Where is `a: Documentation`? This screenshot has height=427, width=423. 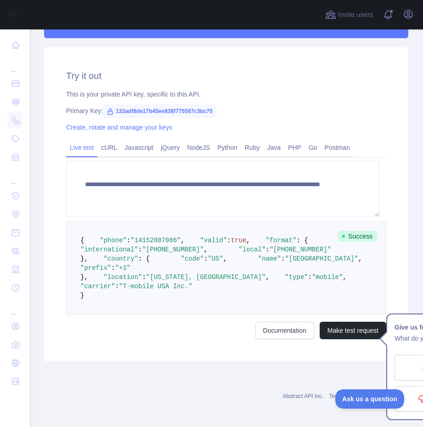 a: Documentation is located at coordinates (285, 330).